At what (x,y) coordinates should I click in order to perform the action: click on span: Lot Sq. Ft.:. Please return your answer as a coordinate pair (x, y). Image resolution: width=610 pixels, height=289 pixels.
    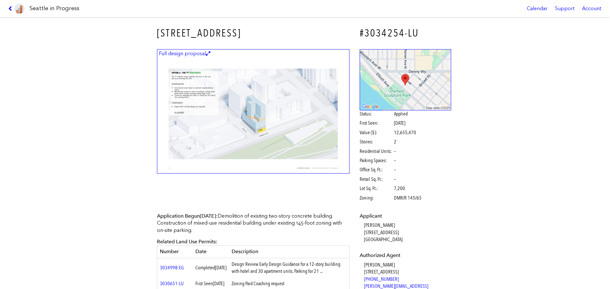
    Looking at the image, I should click on (376, 189).